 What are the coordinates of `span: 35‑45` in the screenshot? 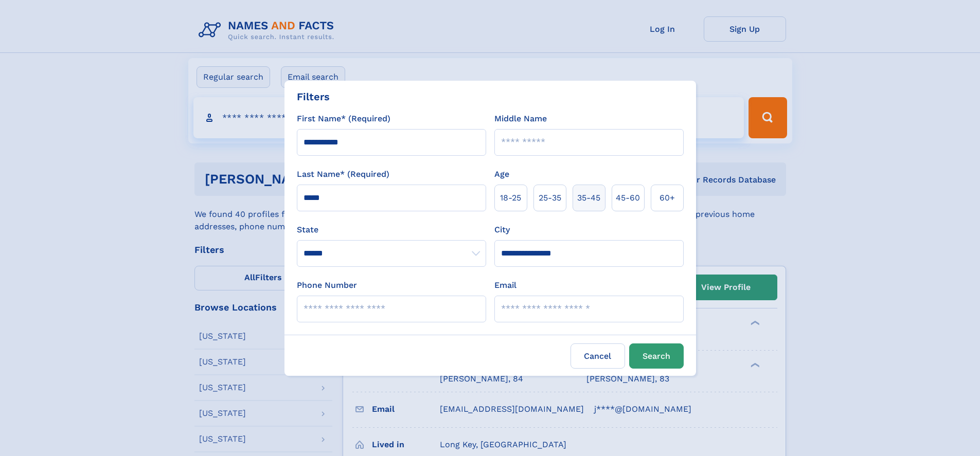 It's located at (588, 198).